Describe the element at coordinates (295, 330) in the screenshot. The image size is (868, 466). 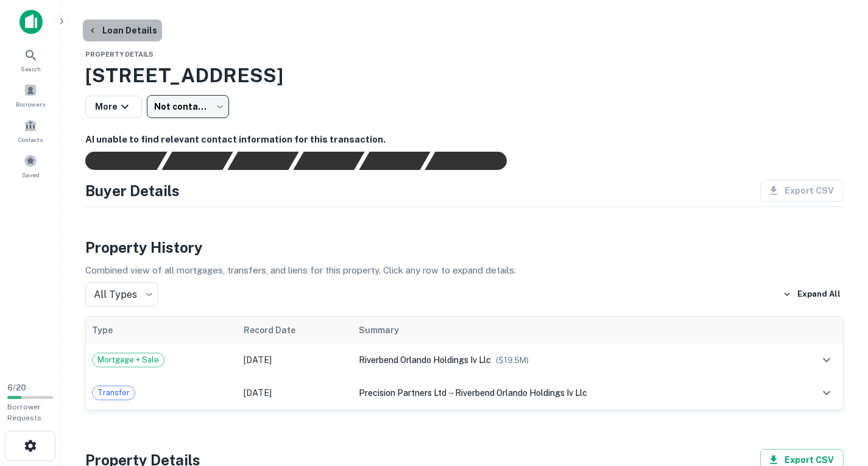
I see `th: Record Date` at that location.